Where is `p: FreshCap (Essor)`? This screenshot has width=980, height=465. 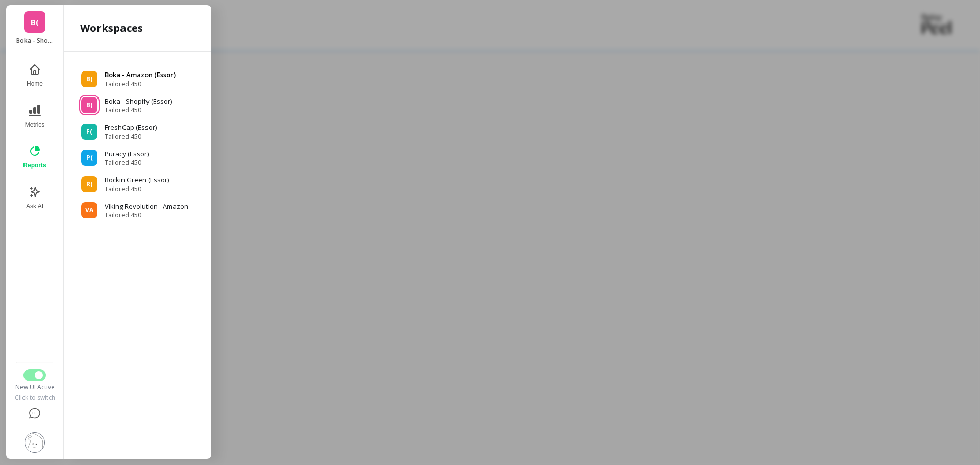
p: FreshCap (Essor) is located at coordinates (131, 128).